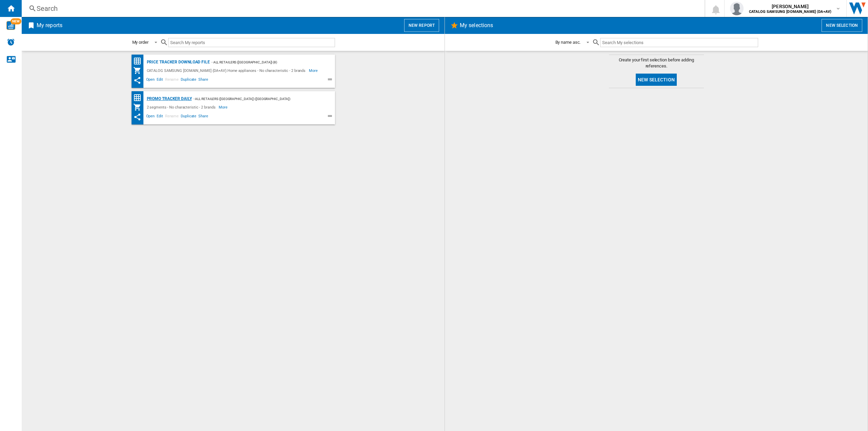 This screenshot has height=431, width=868. What do you see at coordinates (50, 25) in the screenshot?
I see `h2: My reports` at bounding box center [50, 25].